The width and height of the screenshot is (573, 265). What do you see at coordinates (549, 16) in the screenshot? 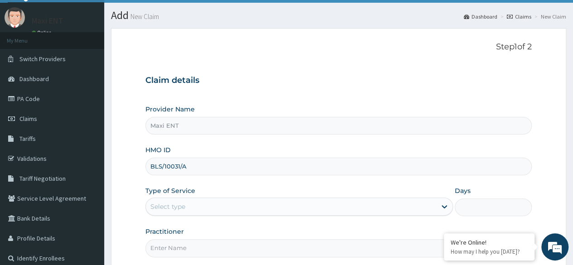
I see `li: New Claim` at bounding box center [549, 16].